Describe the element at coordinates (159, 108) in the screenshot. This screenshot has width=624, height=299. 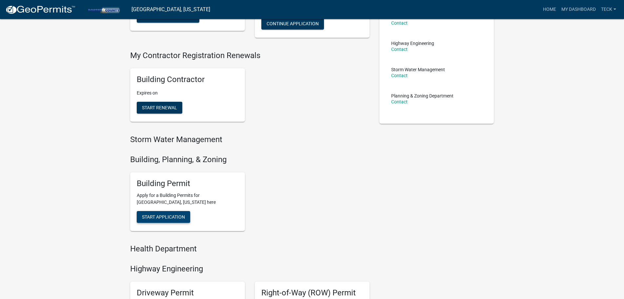
I see `span: Start Renewal` at that location.